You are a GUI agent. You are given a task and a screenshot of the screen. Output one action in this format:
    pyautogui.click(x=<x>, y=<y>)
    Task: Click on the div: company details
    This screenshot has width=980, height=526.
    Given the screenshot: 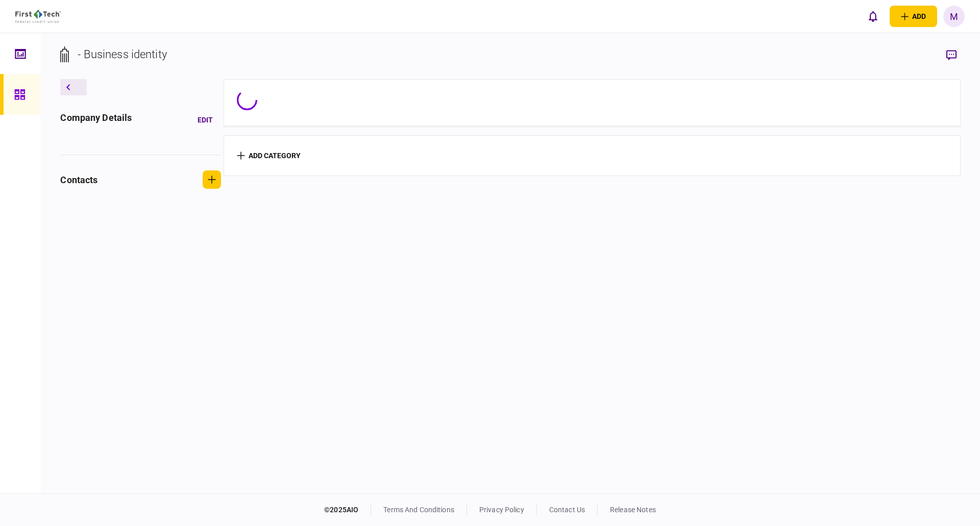 What is the action you would take?
    pyautogui.click(x=96, y=120)
    